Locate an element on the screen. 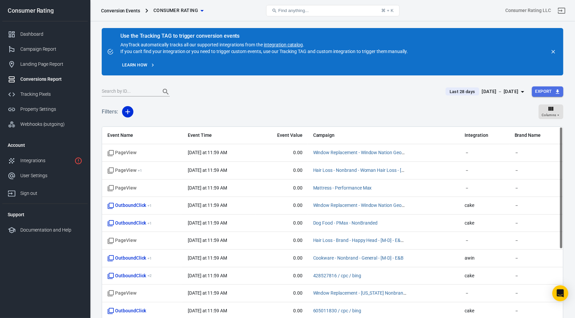 This screenshot has width=575, height=318. a: Sign out is located at coordinates (561, 11).